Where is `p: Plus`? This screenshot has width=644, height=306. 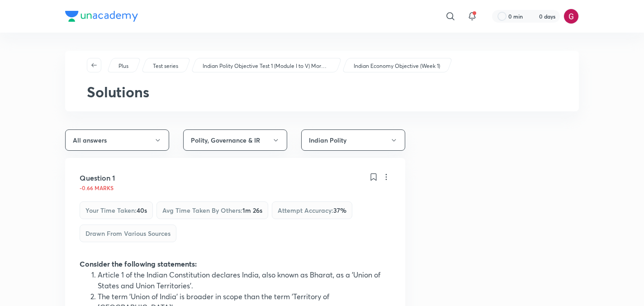 p: Plus is located at coordinates (123, 66).